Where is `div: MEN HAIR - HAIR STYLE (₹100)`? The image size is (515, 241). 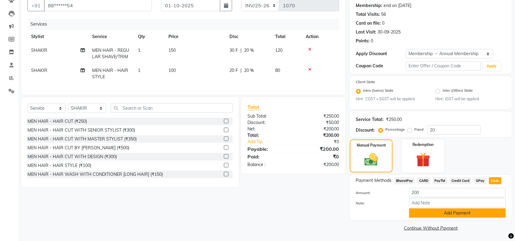 div: MEN HAIR - HAIR STYLE (₹100) is located at coordinates (59, 166).